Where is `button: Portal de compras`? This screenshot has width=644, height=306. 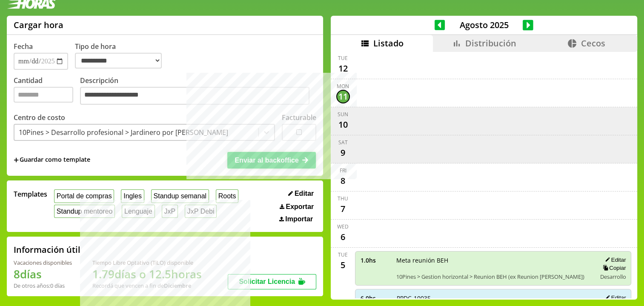 button: Portal de compras is located at coordinates (84, 196).